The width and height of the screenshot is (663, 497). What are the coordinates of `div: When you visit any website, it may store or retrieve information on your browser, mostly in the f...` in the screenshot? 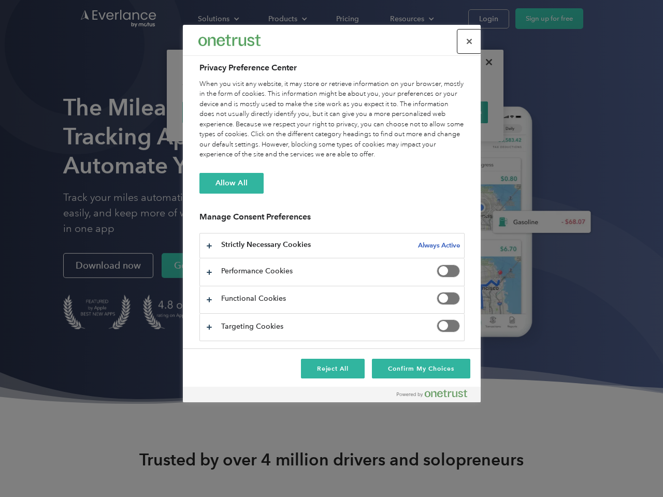 It's located at (332, 120).